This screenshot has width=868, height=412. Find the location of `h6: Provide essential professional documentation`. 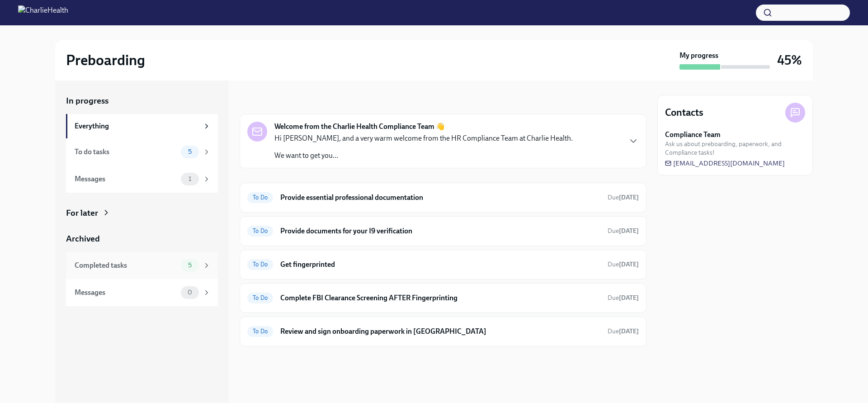

h6: Provide essential professional documentation is located at coordinates (440, 197).